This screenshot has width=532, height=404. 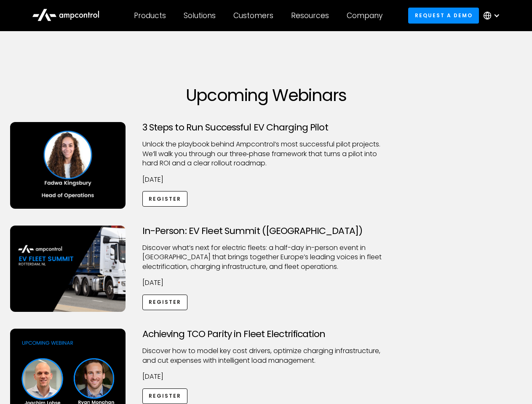 What do you see at coordinates (266, 128) in the screenshot?
I see `h3: 3 Steps to Run Successful EV Charging Pilot` at bounding box center [266, 128].